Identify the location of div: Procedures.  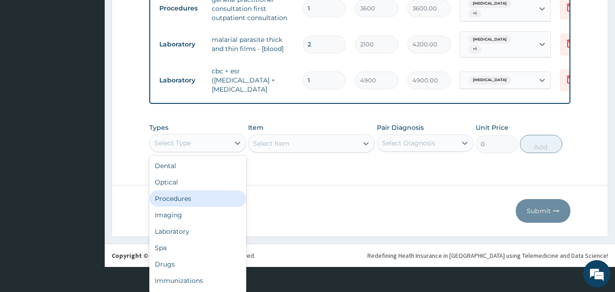
(198, 199).